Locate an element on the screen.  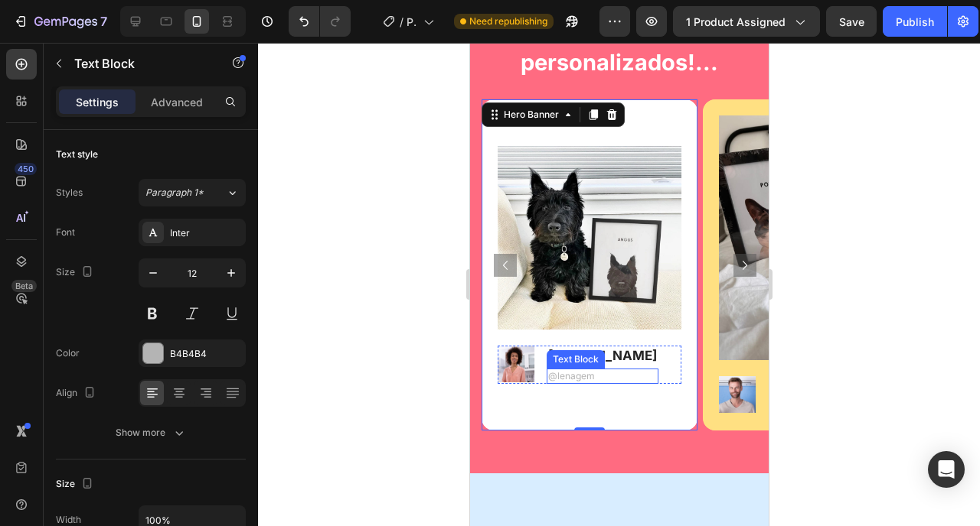
div: Font is located at coordinates (65, 233).